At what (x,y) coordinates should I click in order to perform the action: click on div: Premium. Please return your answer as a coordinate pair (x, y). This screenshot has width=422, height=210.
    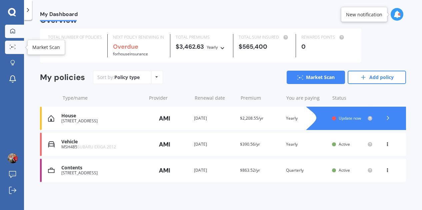
    Looking at the image, I should click on (261, 98).